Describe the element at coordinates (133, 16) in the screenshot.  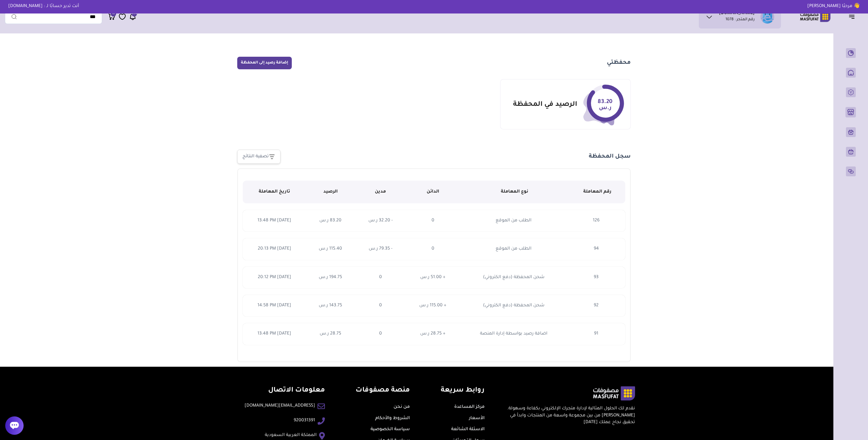
I see `a: 404` at that location.